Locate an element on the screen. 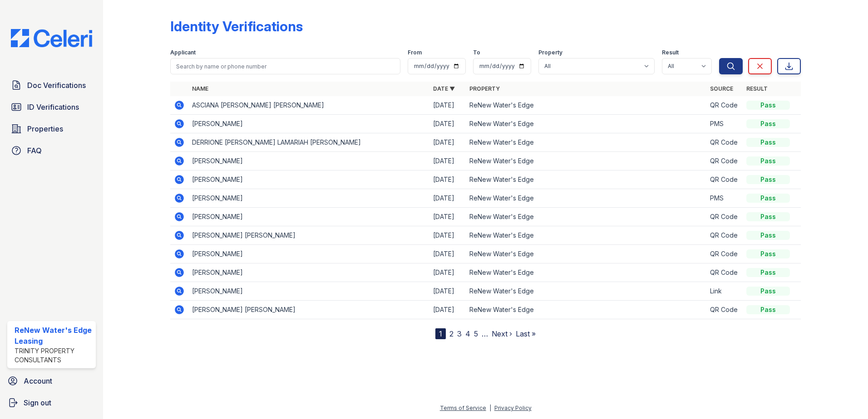  div: 1 is located at coordinates (440, 333).